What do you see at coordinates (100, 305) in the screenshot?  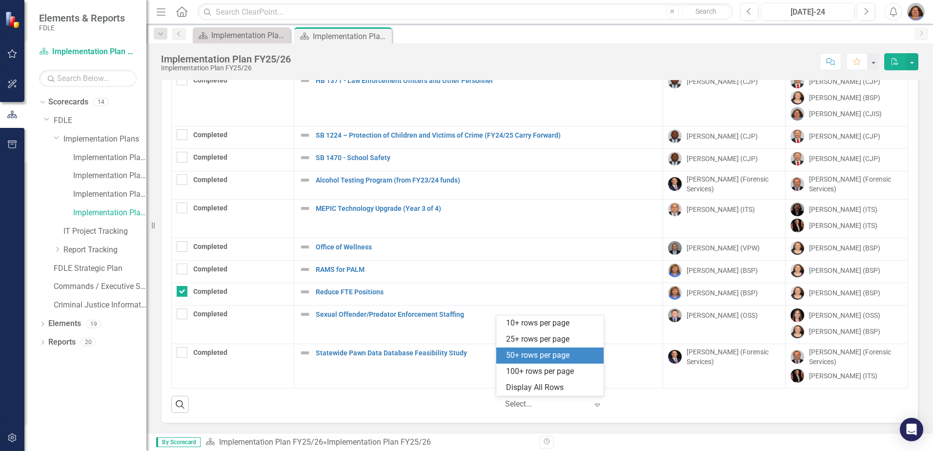 I see `a: Criminal Justice Information Services` at bounding box center [100, 305].